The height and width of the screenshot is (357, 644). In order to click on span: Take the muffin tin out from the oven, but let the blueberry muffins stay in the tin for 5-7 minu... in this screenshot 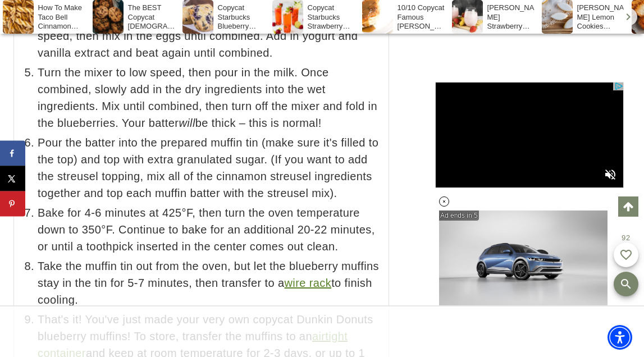, I will do `click(210, 282)`.